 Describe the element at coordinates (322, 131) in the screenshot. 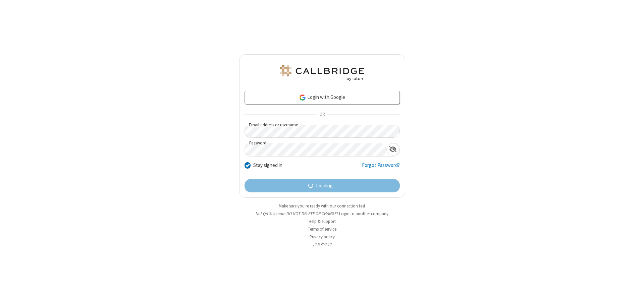

I see `input: Email address or username` at that location.